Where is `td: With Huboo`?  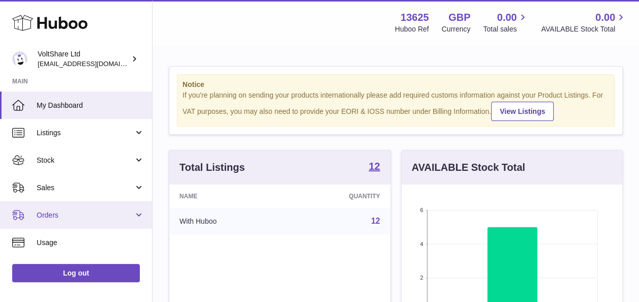
td: With Huboo is located at coordinates (227, 221).